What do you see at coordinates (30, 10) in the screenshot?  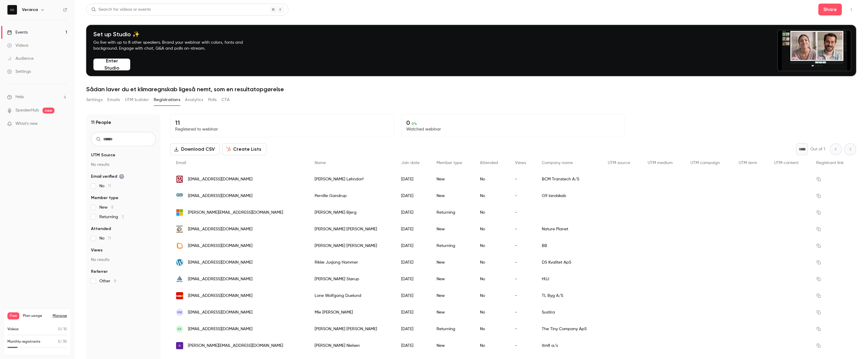 I see `h6: Verarca` at bounding box center [30, 10].